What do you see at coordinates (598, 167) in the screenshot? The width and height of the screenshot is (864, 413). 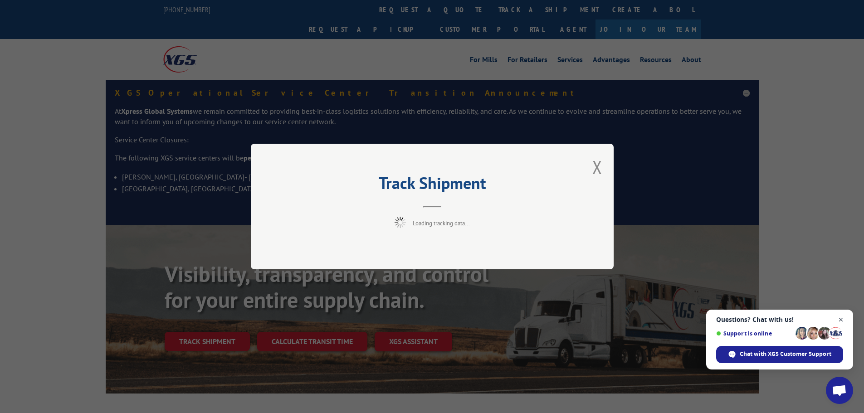 I see `button: Close modal` at bounding box center [598, 167].